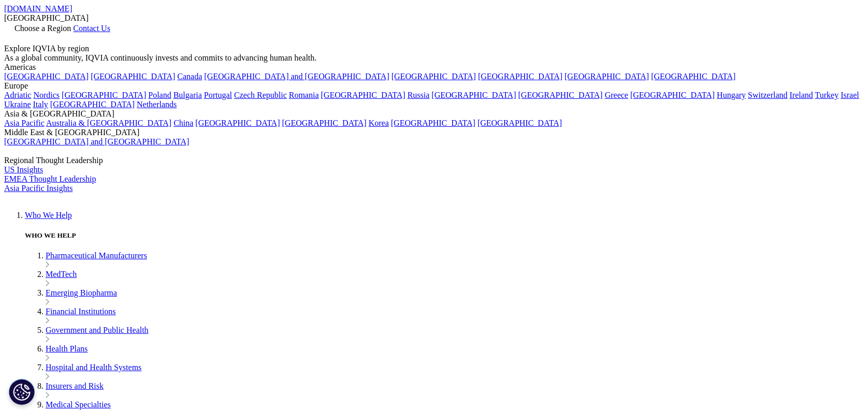 The width and height of the screenshot is (868, 410). I want to click on a: China, so click(183, 123).